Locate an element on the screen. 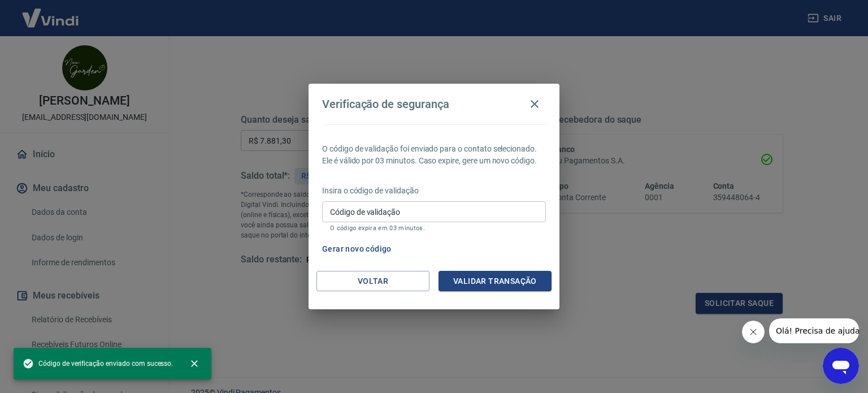 The height and width of the screenshot is (393, 868). button: Gerar novo código is located at coordinates (357, 249).